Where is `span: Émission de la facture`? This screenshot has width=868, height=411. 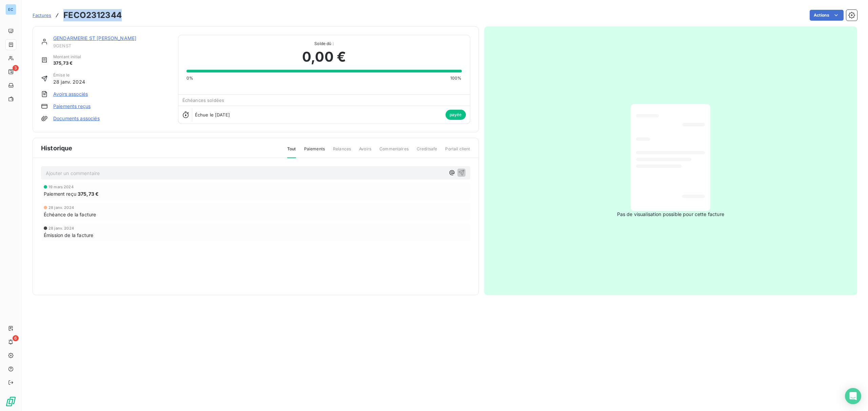
span: Émission de la facture is located at coordinates (69, 235).